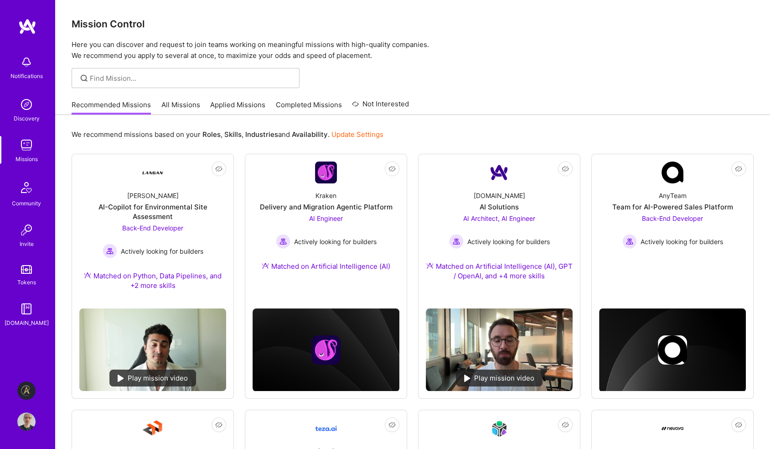 This screenshot has height=449, width=770. I want to click on div: Community, so click(26, 203).